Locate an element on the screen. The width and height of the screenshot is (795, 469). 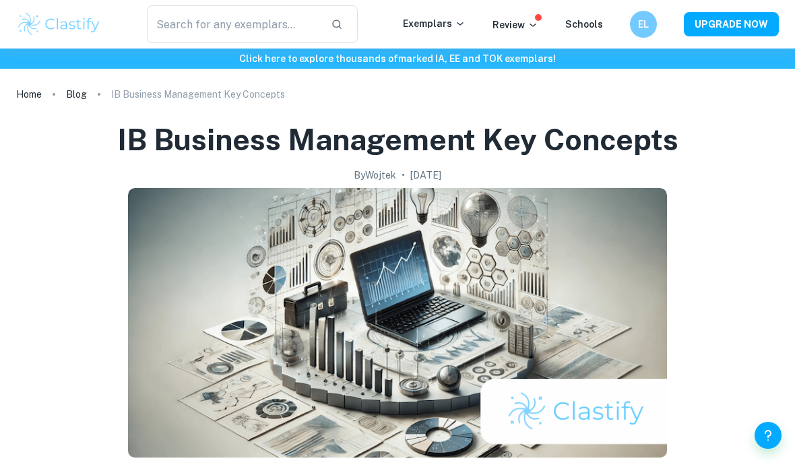
img: Clastify logo is located at coordinates (59, 24).